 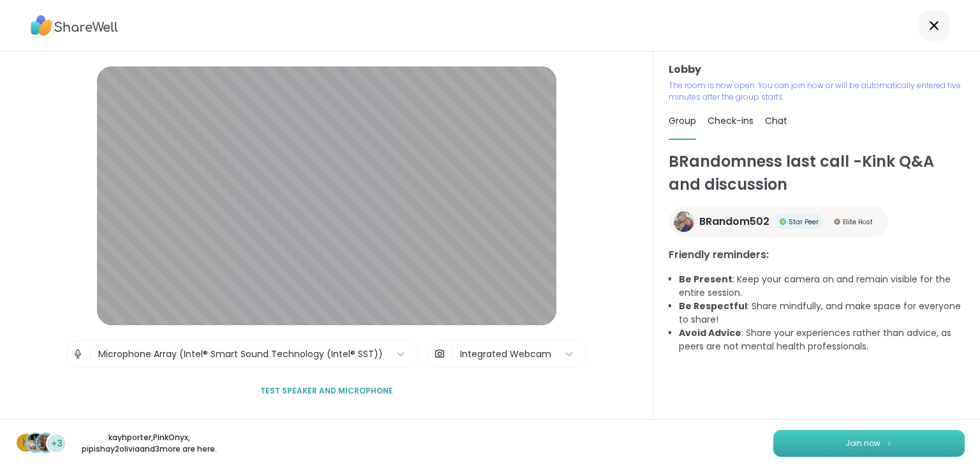 I want to click on h3: Friendly reminders:, so click(x=817, y=255).